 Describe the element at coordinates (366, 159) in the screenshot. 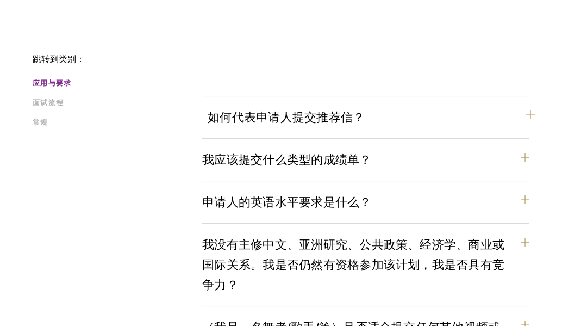

I see `button: 我应该提交什么类型的成绩单？` at that location.